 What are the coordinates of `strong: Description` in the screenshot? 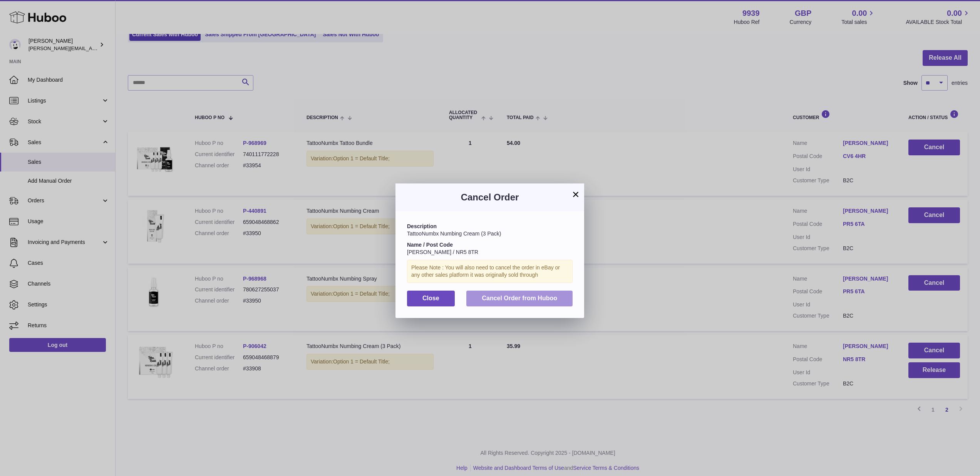 It's located at (422, 226).